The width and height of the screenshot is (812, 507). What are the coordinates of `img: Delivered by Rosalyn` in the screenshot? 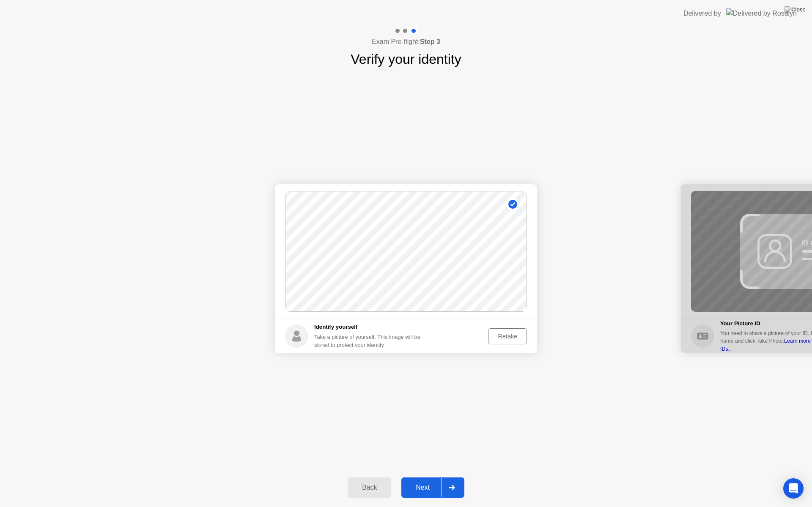 It's located at (761, 13).